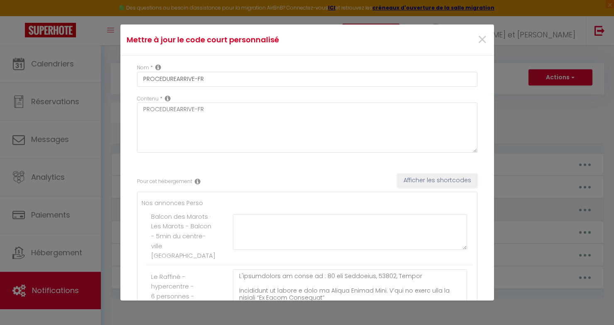 This screenshot has height=325, width=614. I want to click on i: Replacable content, so click(168, 98).